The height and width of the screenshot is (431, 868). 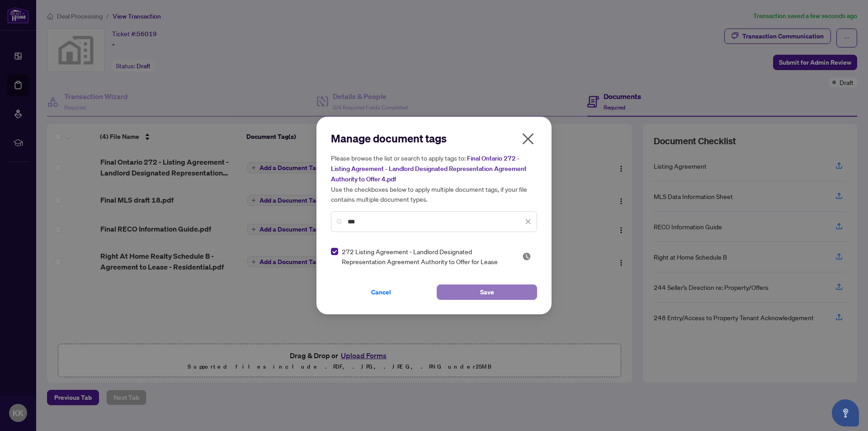 What do you see at coordinates (434, 138) in the screenshot?
I see `h2: Manage document tags` at bounding box center [434, 138].